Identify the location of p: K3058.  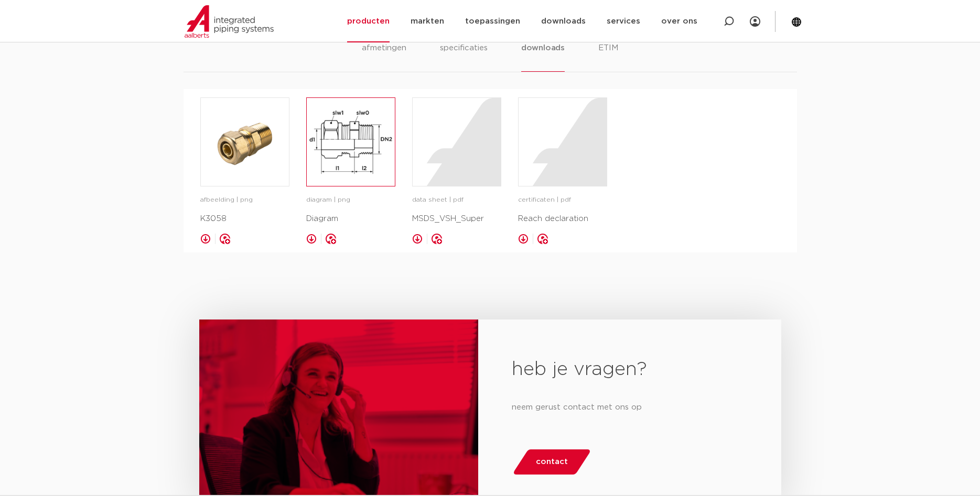
(244, 219).